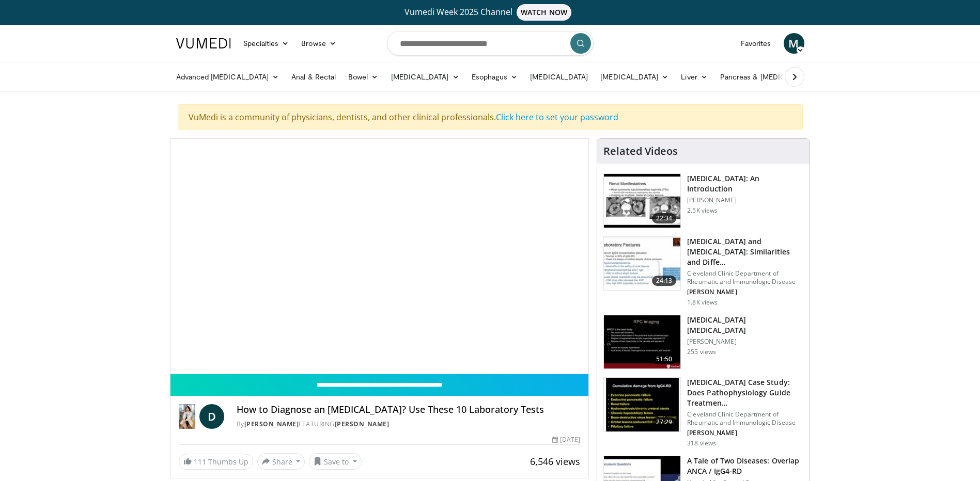 Image resolution: width=980 pixels, height=481 pixels. I want to click on img: 47980f05-c0f7-4192-9362-4cb0fcd554e5.150x105_q85_crop-smart_upscale.jpg, so click(642, 201).